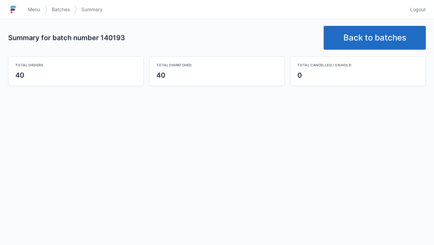 This screenshot has height=245, width=434. I want to click on a: Summary, so click(92, 10).